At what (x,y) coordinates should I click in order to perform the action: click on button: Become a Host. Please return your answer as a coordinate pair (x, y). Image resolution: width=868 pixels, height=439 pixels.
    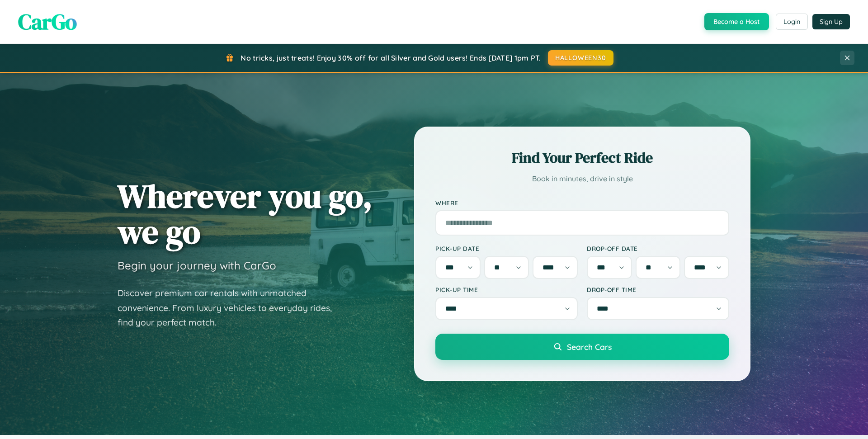
    Looking at the image, I should click on (737, 22).